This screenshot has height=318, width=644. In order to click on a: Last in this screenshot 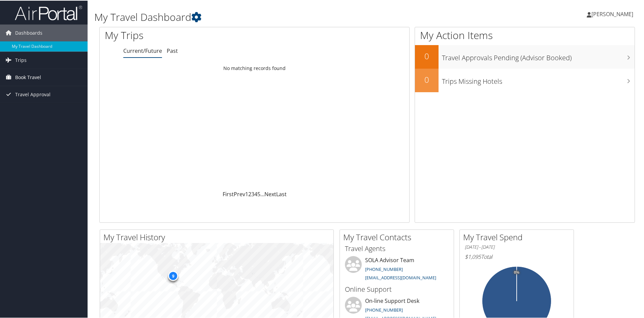, I will do `click(281, 193)`.